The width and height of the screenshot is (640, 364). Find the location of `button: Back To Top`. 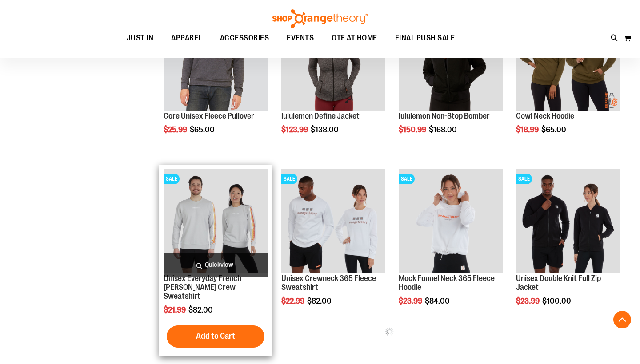

button: Back To Top is located at coordinates (622, 320).